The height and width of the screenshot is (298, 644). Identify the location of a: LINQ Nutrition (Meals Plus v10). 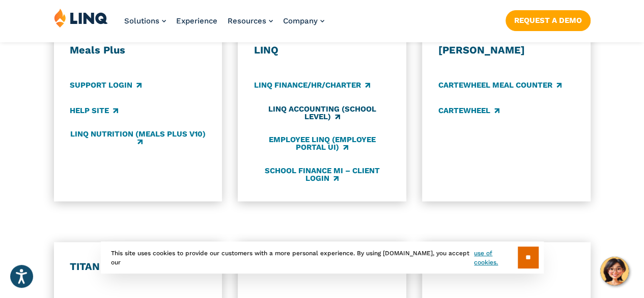
(137, 138).